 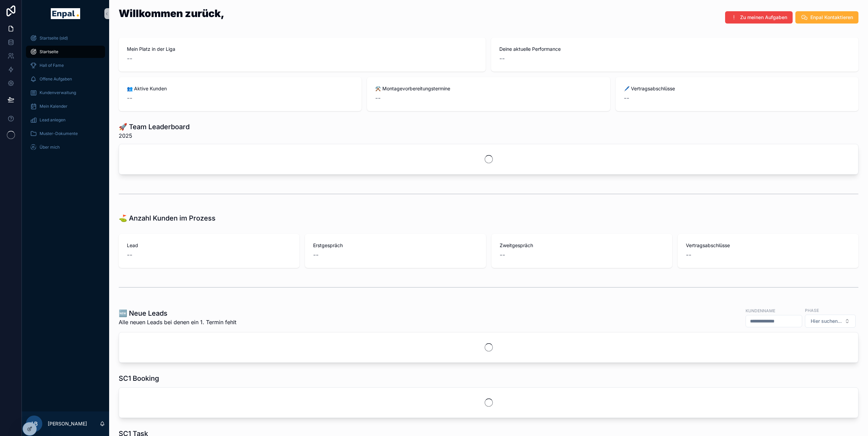 I want to click on h1: Willkommen zurück,, so click(x=172, y=14).